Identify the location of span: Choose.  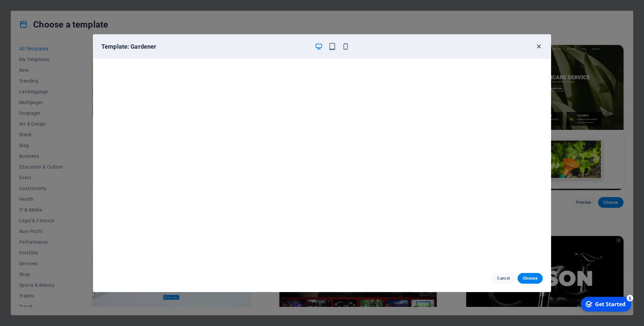
(530, 278).